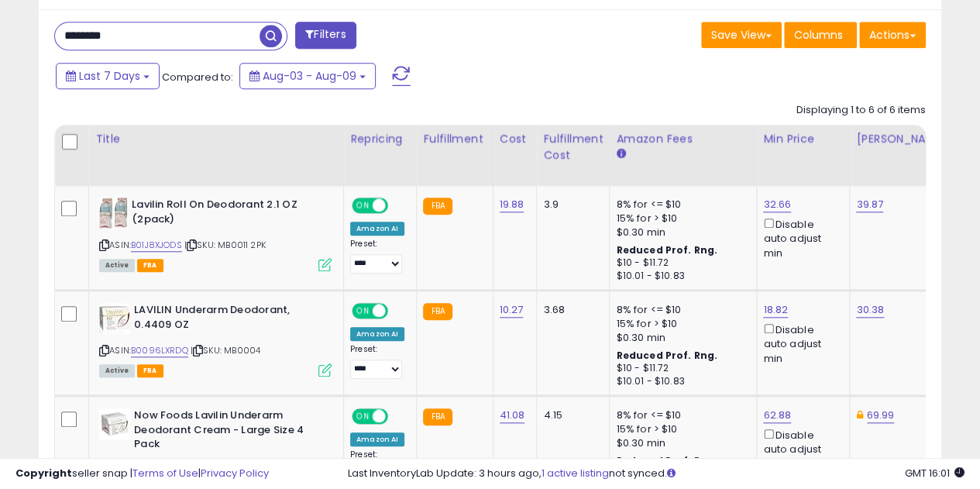 This screenshot has width=980, height=489. I want to click on div: Fulfillment, so click(454, 138).